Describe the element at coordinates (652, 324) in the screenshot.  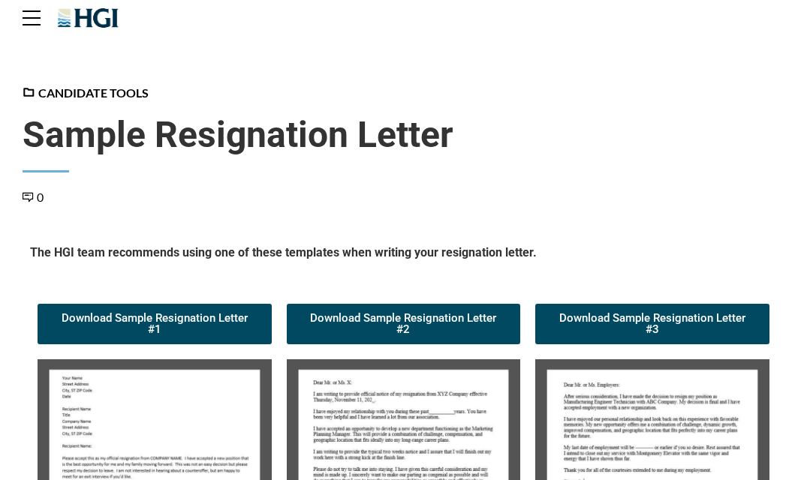
I see `span: Download Sample Resignation Letter #3` at that location.